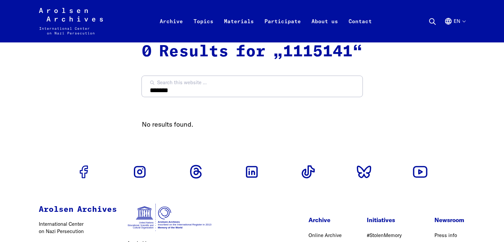  I want to click on a: Go to Facebook profile, so click(84, 172).